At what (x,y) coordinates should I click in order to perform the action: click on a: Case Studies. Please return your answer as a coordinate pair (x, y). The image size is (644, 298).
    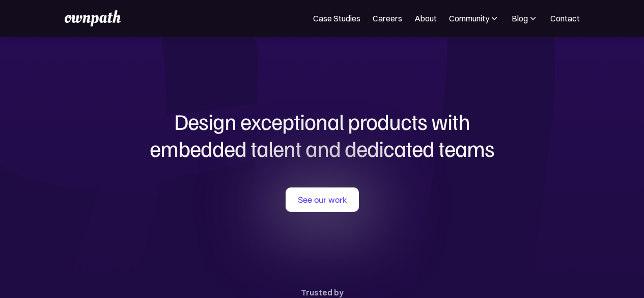
    Looking at the image, I should click on (336, 19).